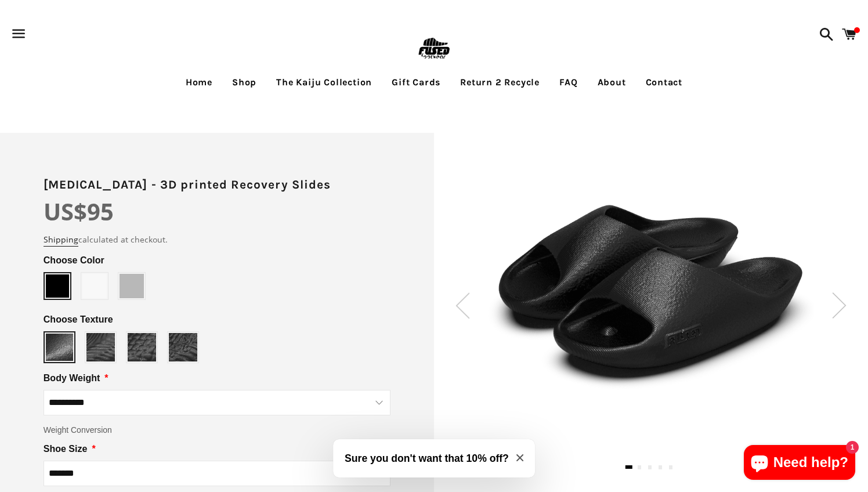  Describe the element at coordinates (217, 474) in the screenshot. I see `input: Shoe Size` at that location.